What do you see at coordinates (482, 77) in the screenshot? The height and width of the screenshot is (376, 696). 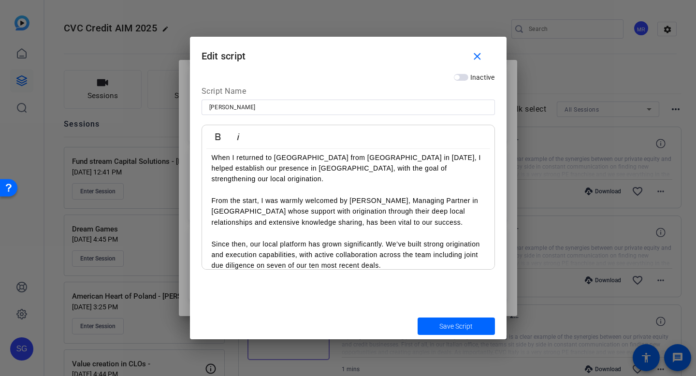 I see `span: Inactive` at bounding box center [482, 77].